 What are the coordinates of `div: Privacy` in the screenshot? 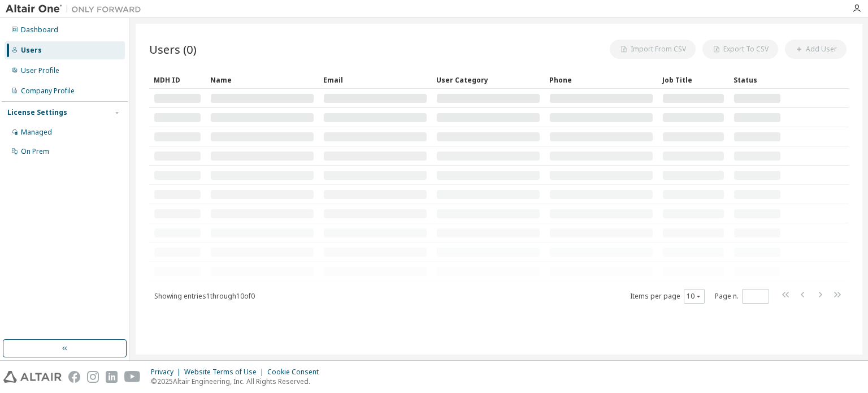 It's located at (167, 373).